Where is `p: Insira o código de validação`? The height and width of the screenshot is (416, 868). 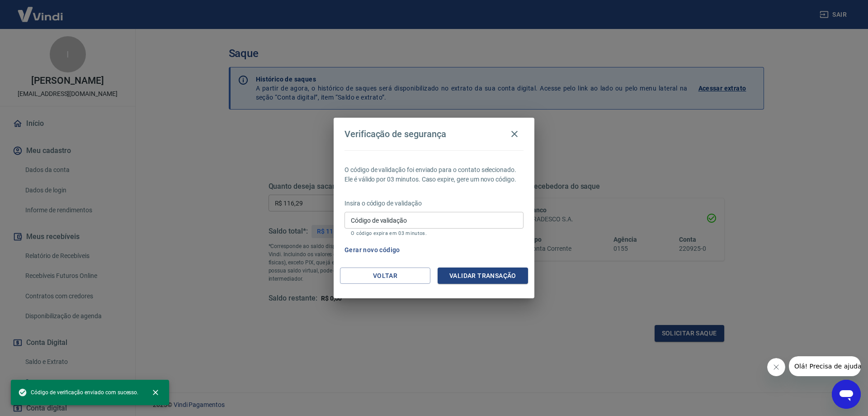
p: Insira o código de validação is located at coordinates (434, 203).